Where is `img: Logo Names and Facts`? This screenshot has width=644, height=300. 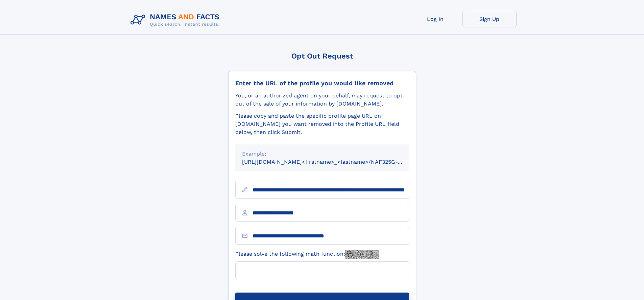 img: Logo Names and Facts is located at coordinates (176, 20).